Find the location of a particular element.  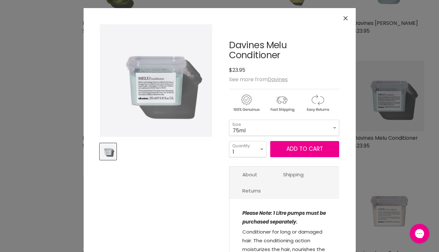

a: About is located at coordinates (250, 175).